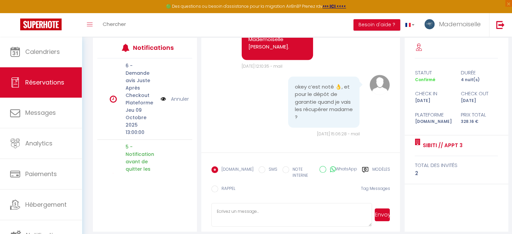 This screenshot has width=512, height=234. Describe the element at coordinates (41, 174) in the screenshot. I see `span: Paiements` at that location.